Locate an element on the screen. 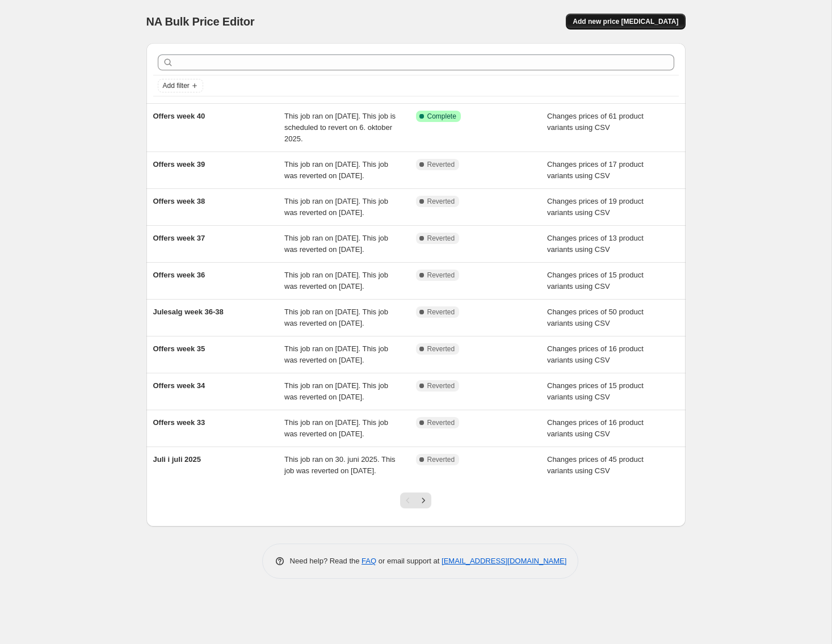 This screenshot has width=832, height=644. span: Offers week 39 is located at coordinates (179, 164).